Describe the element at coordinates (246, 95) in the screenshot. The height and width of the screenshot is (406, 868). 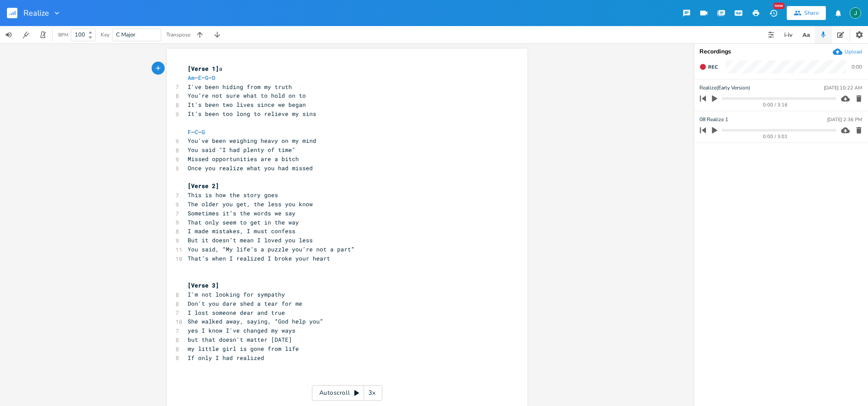
I see `span: You’re not sure what to hold on to` at that location.